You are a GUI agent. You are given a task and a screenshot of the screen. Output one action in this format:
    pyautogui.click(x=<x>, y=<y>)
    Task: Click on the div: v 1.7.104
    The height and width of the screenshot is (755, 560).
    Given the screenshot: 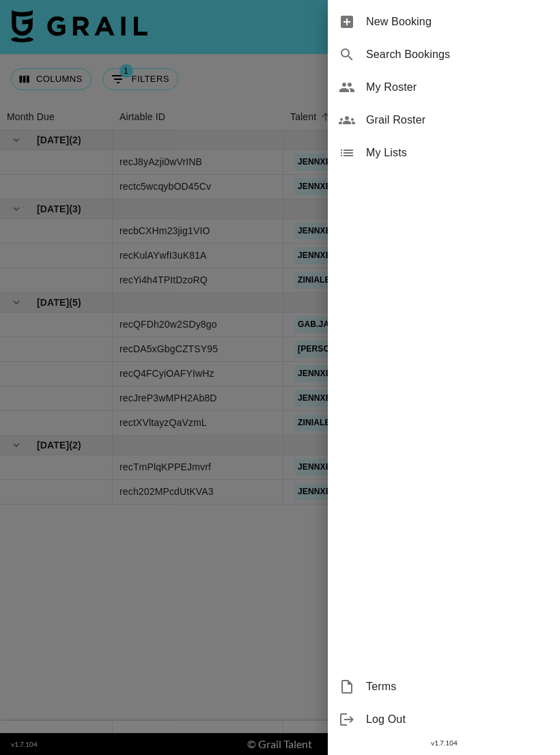 What is the action you would take?
    pyautogui.click(x=444, y=743)
    